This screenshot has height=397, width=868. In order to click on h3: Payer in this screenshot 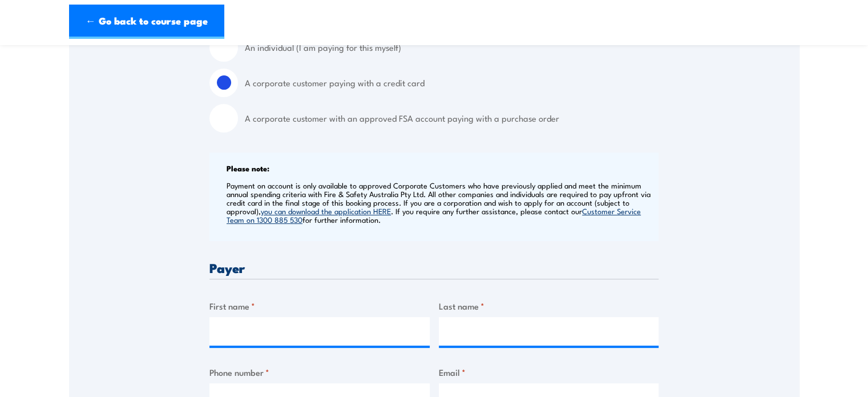, I will do `click(434, 267)`.